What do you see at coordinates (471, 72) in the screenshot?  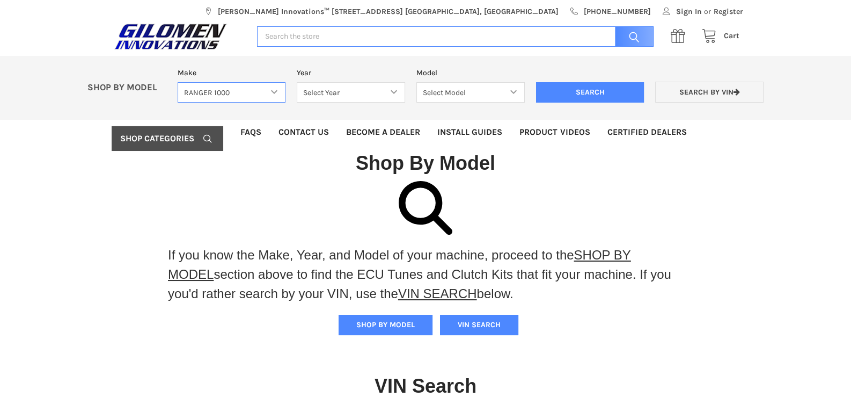 I see `label: Model` at bounding box center [471, 72].